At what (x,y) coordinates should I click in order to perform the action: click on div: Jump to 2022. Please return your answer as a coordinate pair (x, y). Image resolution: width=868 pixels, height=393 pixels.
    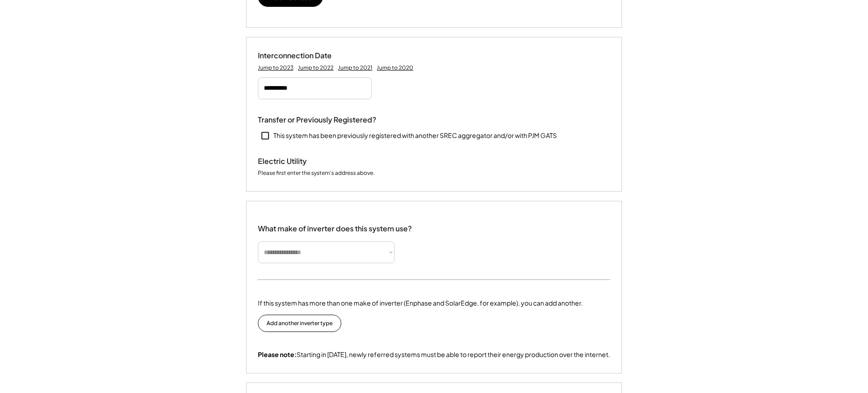
    Looking at the image, I should click on (316, 67).